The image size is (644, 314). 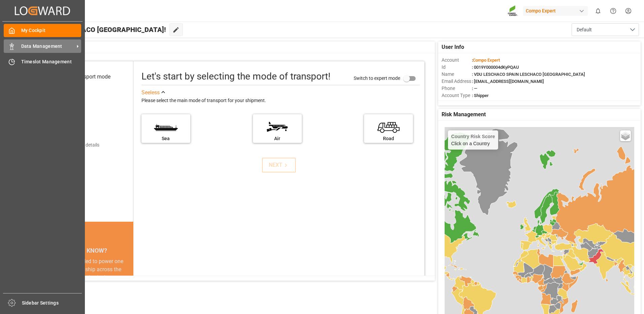 I want to click on div: Road, so click(x=388, y=139).